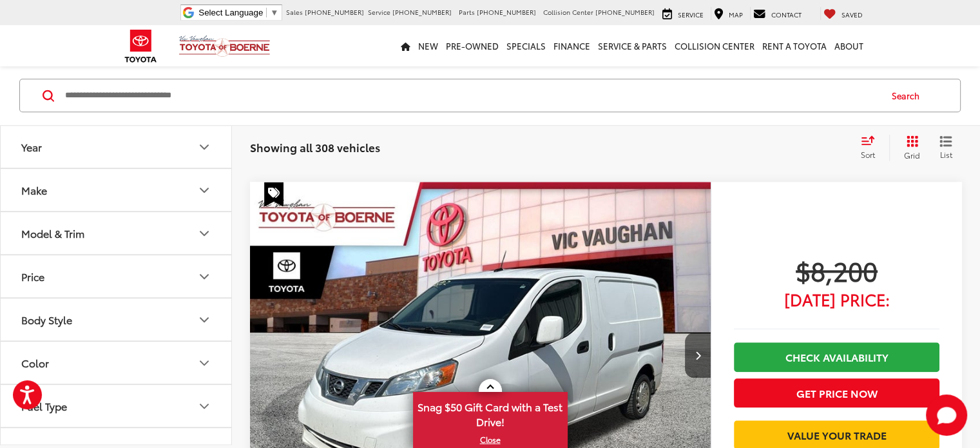 The image size is (980, 448). I want to click on a: About, so click(848, 45).